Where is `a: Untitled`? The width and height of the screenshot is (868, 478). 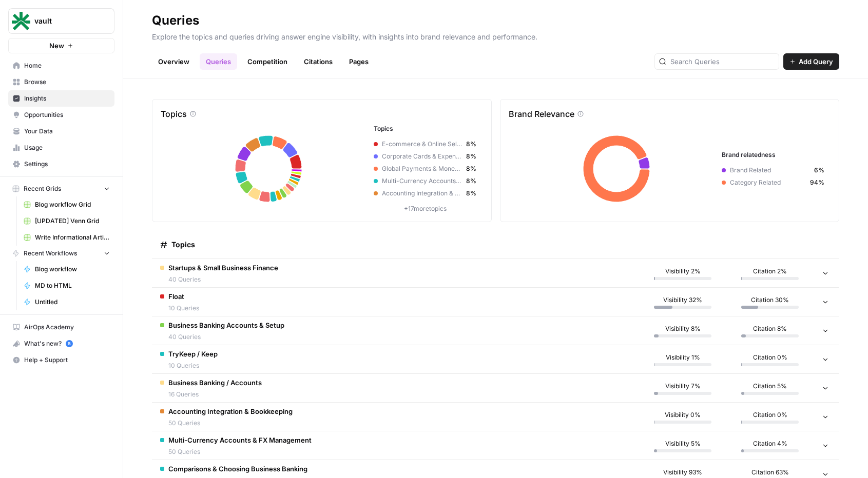 a: Untitled is located at coordinates (67, 302).